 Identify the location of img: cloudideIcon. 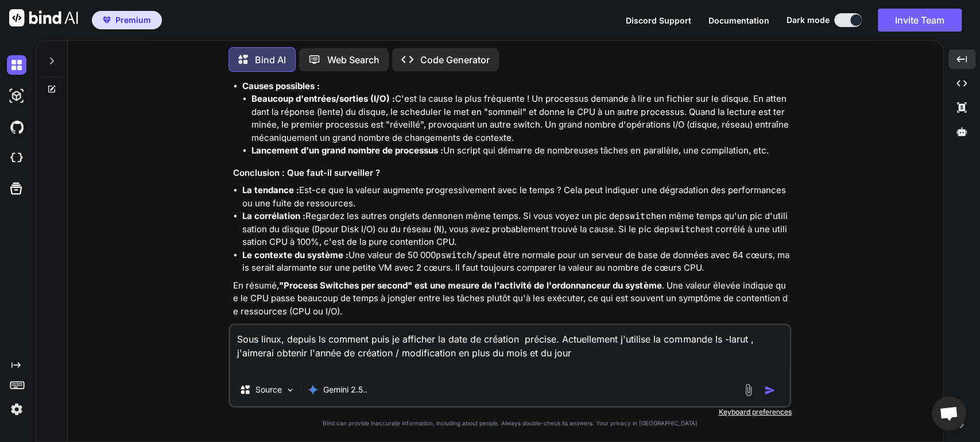
(16, 158).